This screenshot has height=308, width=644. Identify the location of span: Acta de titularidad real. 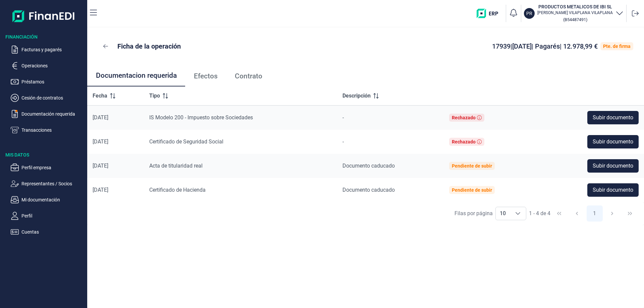
(175, 166).